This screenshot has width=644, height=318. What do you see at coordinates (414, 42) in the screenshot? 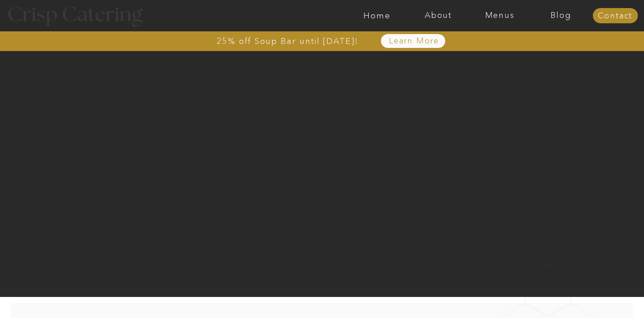
I see `a: Learn More` at bounding box center [414, 42].